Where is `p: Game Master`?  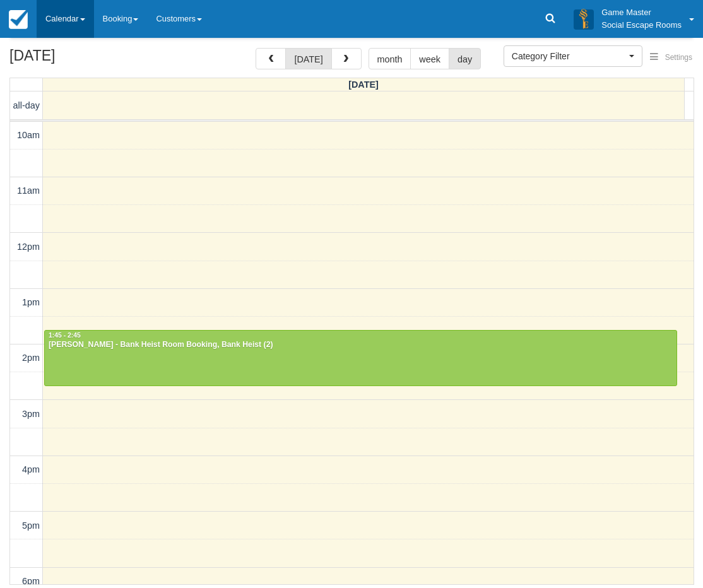
p: Game Master is located at coordinates (642, 13).